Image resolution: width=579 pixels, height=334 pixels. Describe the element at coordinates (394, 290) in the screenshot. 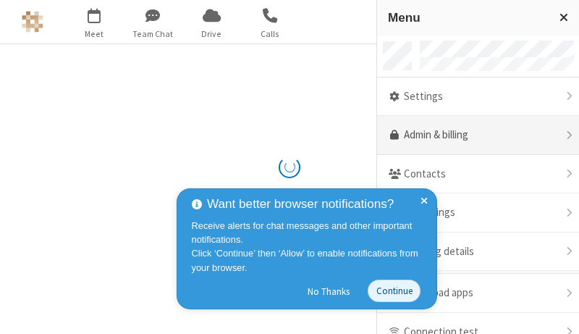

I see `button: Continue` at that location.